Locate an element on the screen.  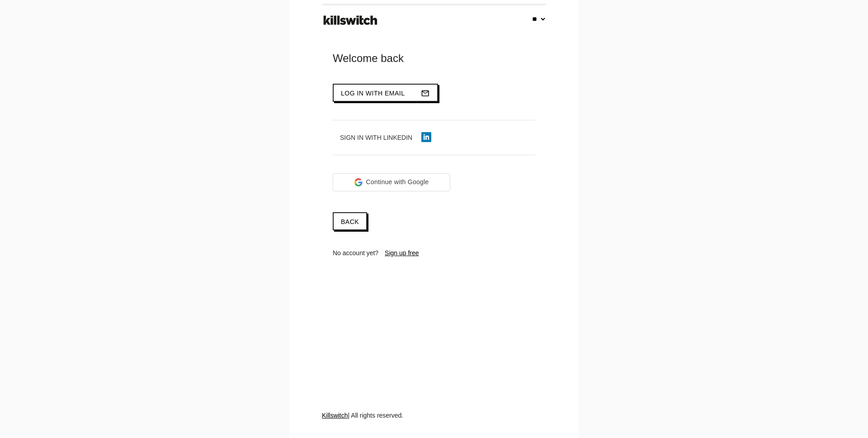
button: Sign in with LinkedIn is located at coordinates (385, 138).